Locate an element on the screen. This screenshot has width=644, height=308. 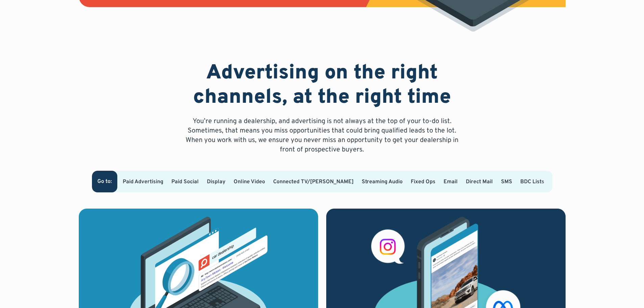
a: Paid Social is located at coordinates (185, 182).